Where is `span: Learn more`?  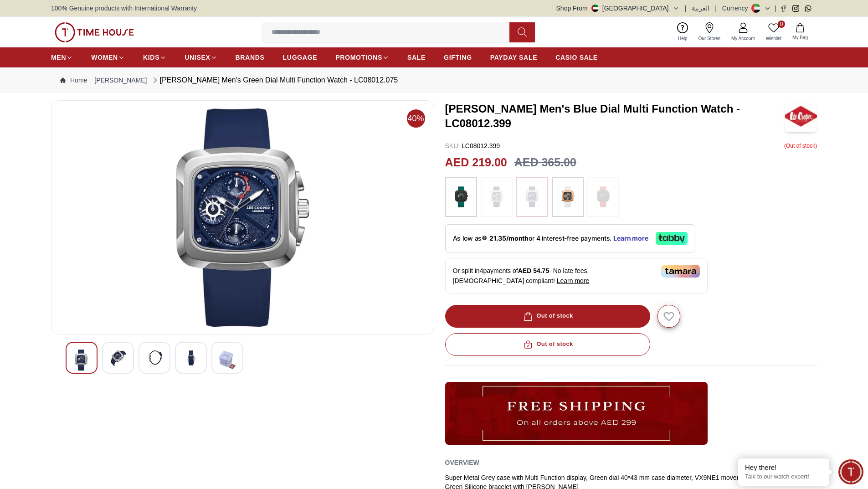
span: Learn more is located at coordinates (573, 281).